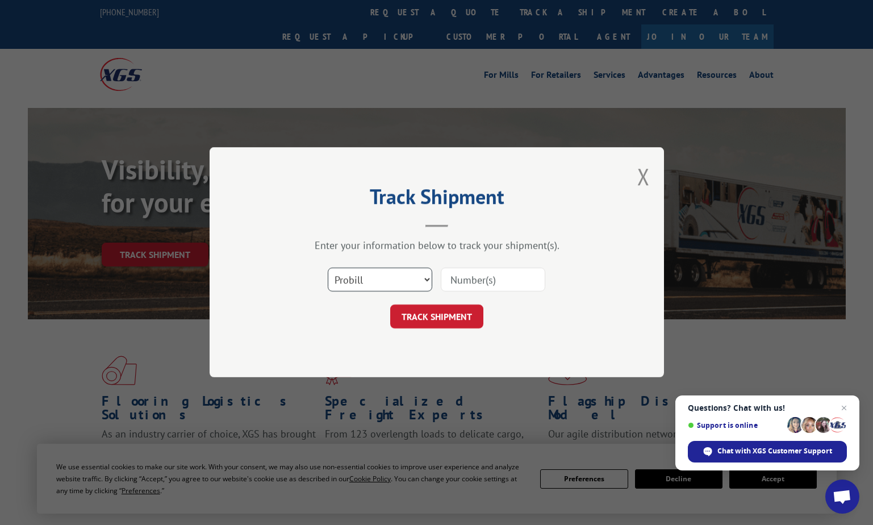  Describe the element at coordinates (767, 451) in the screenshot. I see `div: Chat with XGS Customer Support` at that location.